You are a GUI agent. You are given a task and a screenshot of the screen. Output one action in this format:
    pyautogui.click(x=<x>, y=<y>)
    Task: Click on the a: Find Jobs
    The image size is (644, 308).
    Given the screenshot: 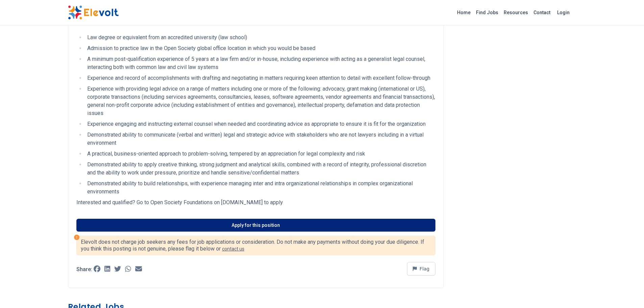 What is the action you would take?
    pyautogui.click(x=487, y=13)
    